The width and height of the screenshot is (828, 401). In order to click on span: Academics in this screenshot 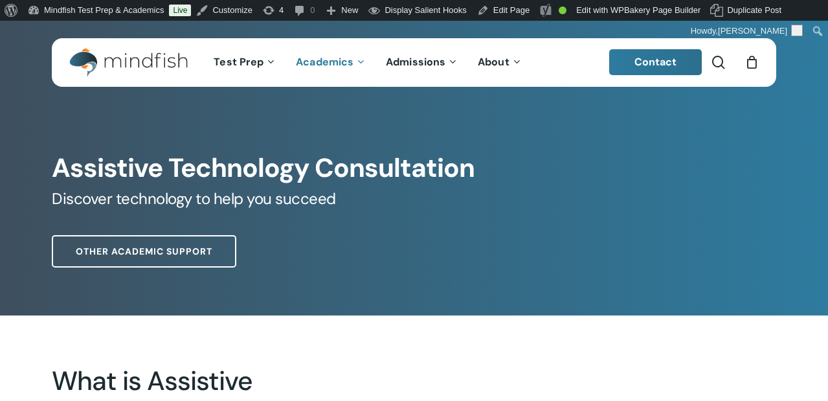, I will do `click(324, 61)`.